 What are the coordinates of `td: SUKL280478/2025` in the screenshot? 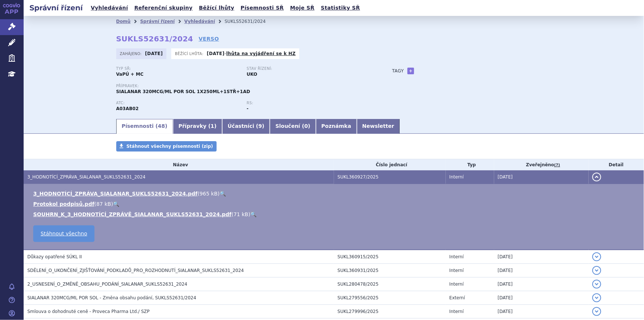 It's located at (390, 284).